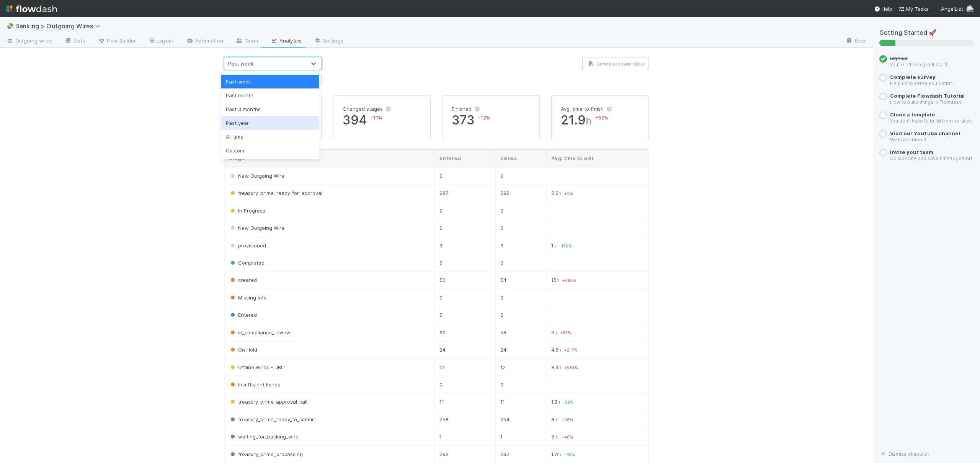  Describe the element at coordinates (926, 102) in the screenshot. I see `small: How to build things in Flowdash.` at that location.